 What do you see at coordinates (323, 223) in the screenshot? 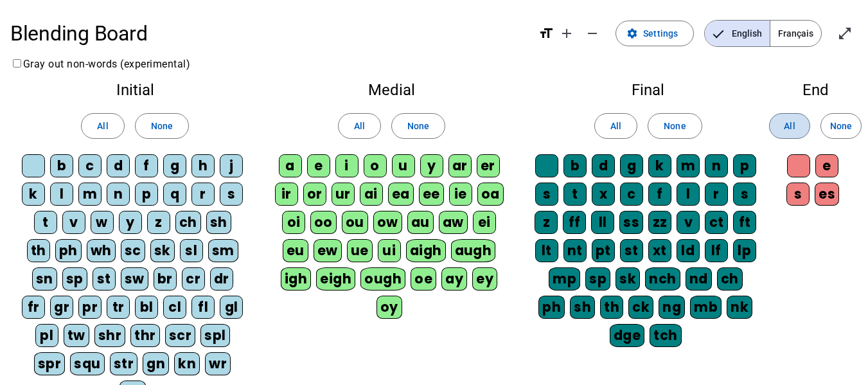
I see `div: oo` at bounding box center [323, 223].